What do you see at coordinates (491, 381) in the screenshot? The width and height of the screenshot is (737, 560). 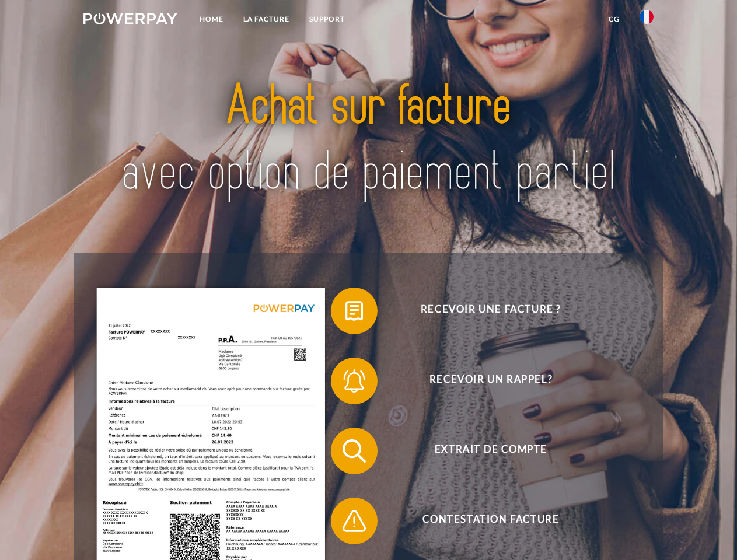 I see `span: Recevoir un rappel?` at bounding box center [491, 381].